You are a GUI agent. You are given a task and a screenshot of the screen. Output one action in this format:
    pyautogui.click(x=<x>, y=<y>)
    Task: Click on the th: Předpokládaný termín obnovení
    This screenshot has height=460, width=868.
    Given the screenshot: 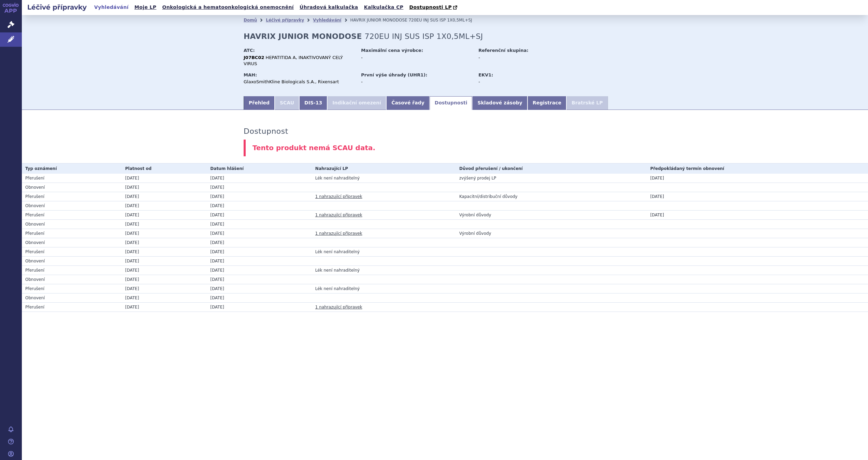 What is the action you would take?
    pyautogui.click(x=757, y=169)
    